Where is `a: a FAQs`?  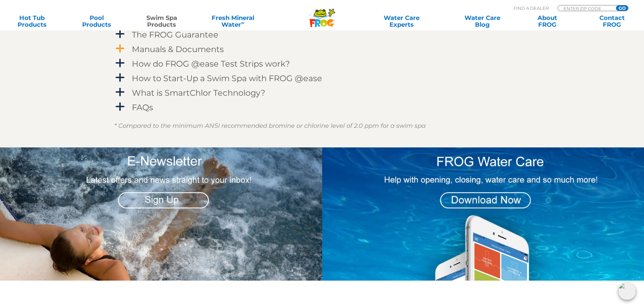 a: a FAQs is located at coordinates (322, 107).